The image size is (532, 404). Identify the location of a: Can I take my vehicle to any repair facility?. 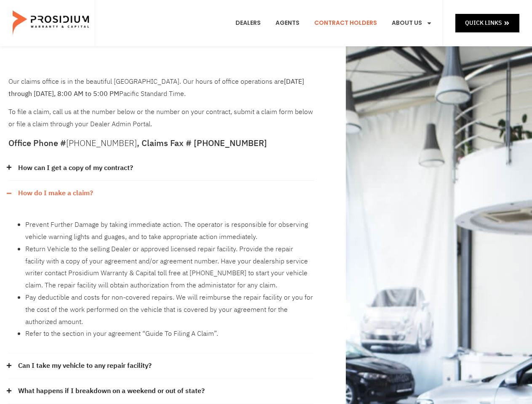
(85, 365).